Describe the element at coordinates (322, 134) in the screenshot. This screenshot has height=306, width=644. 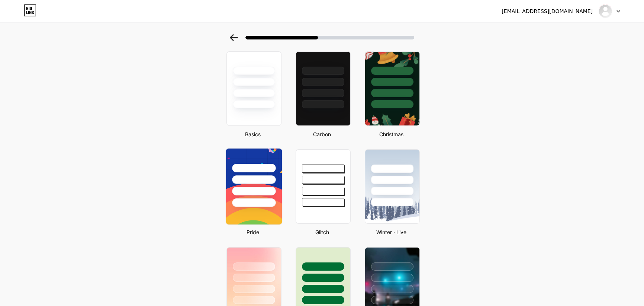
I see `div: Carbon` at that location.